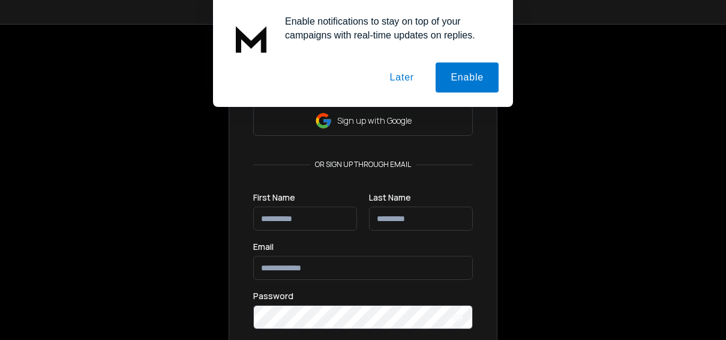  Describe the element at coordinates (390, 197) in the screenshot. I see `label: Last Name` at that location.